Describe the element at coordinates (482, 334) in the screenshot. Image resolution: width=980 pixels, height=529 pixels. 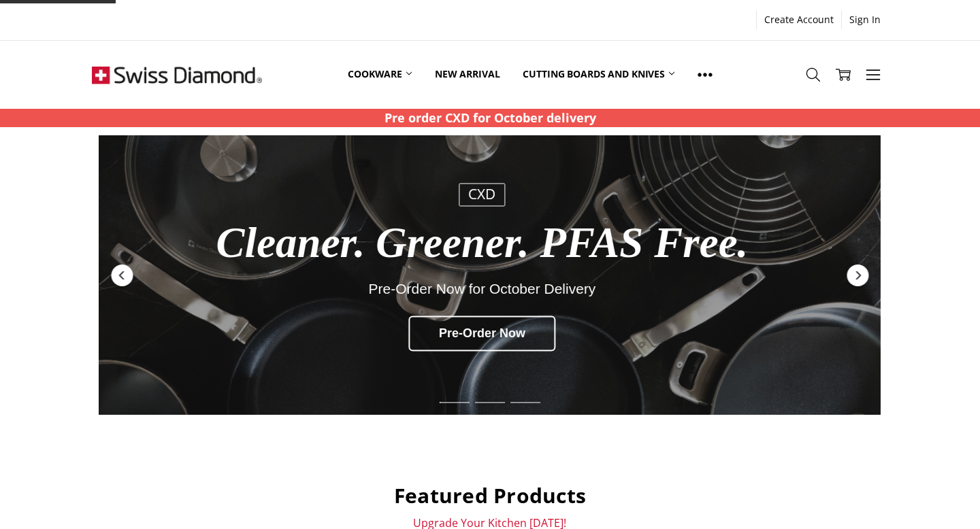
I see `div: Pre-Order Now` at that location.